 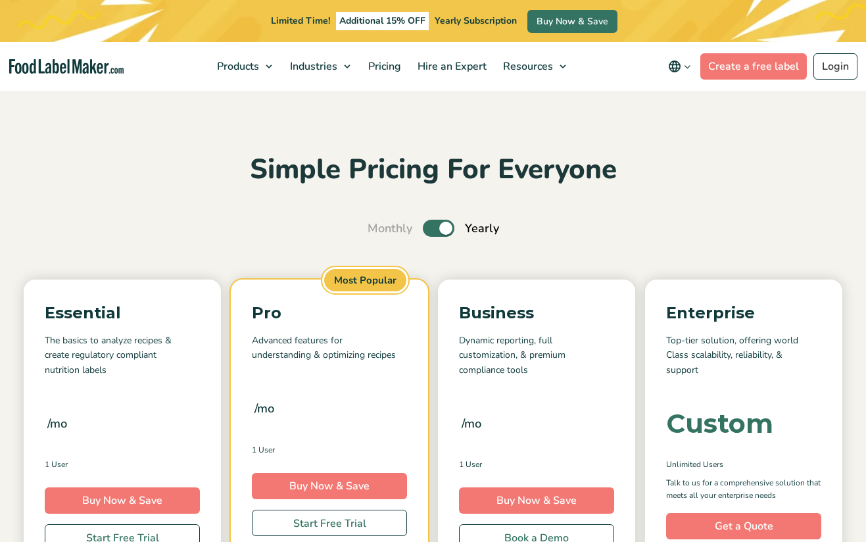 What do you see at coordinates (383, 66) in the screenshot?
I see `span: Pricing` at bounding box center [383, 66].